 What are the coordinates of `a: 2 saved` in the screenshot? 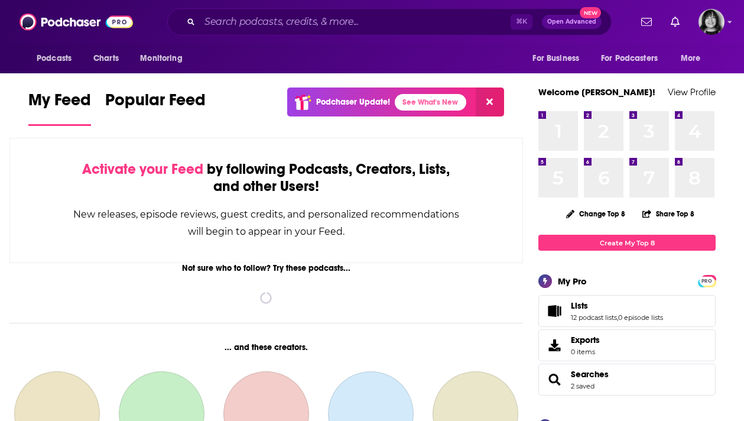 It's located at (583, 386).